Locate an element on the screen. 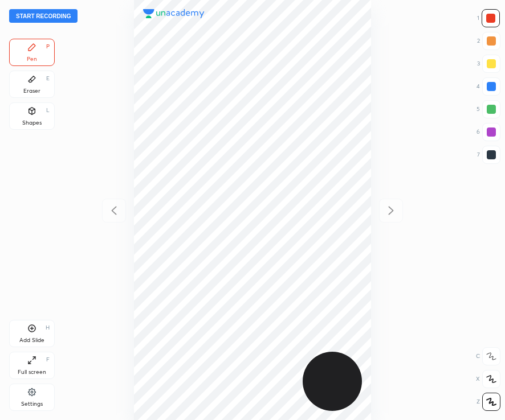 Image resolution: width=505 pixels, height=420 pixels. div: 1 is located at coordinates (489, 18).